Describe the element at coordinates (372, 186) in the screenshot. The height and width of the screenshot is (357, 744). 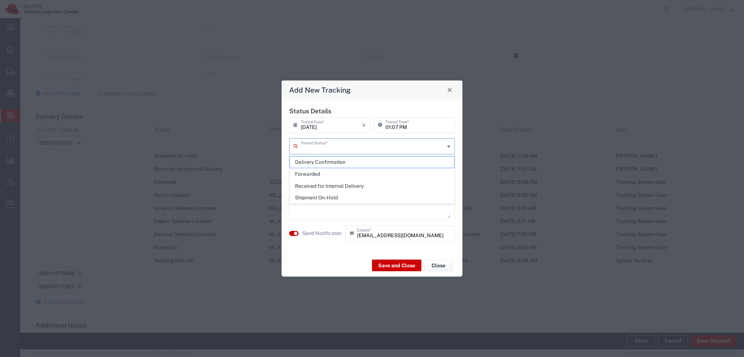
I see `span: Received for Internal Delivery` at that location.